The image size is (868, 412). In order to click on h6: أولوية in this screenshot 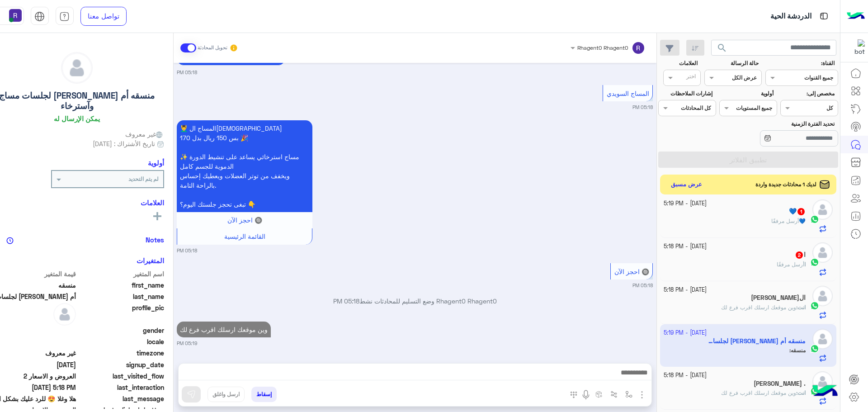, I will do `click(156, 163)`.